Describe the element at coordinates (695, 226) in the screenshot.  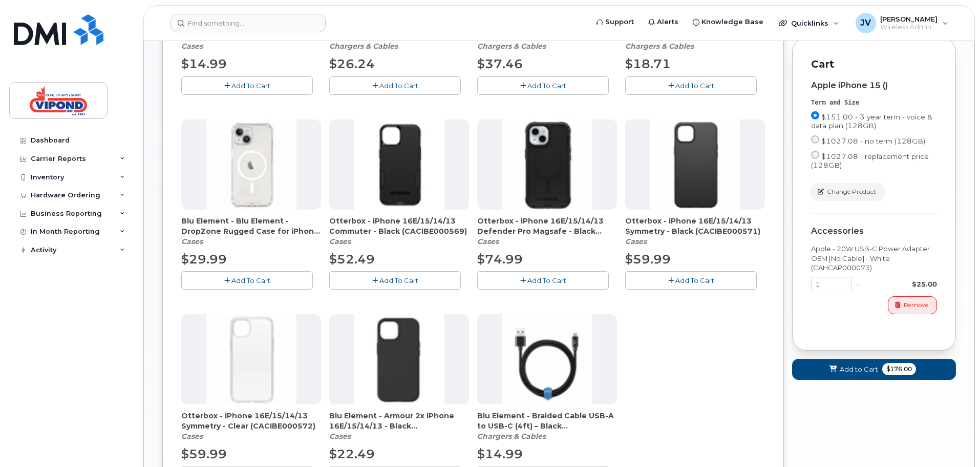
I see `span: Otterbox - iPhone 16E/15/14/13 Symmetry - Black (CACIBE000571)` at that location.